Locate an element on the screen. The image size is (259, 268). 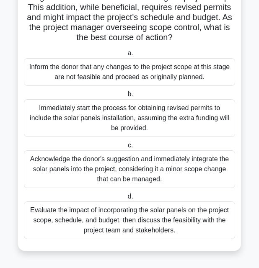
div: Acknowledge the donor's suggestion and immediately integrate the solar panels into the project, c... is located at coordinates (129, 169).